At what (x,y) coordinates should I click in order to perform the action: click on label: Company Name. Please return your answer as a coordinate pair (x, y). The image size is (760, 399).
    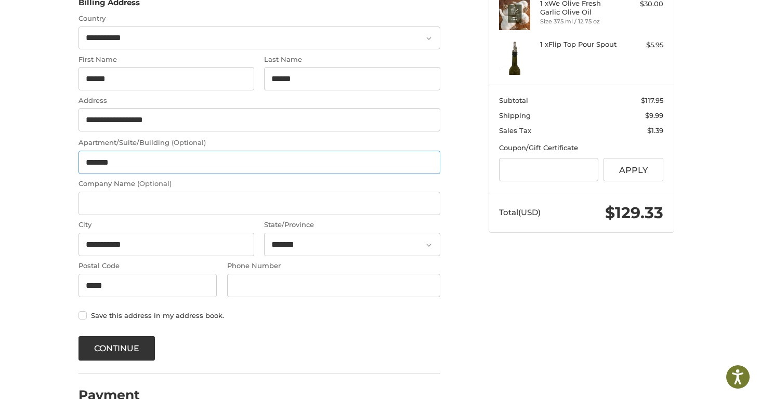
    Looking at the image, I should click on (259, 184).